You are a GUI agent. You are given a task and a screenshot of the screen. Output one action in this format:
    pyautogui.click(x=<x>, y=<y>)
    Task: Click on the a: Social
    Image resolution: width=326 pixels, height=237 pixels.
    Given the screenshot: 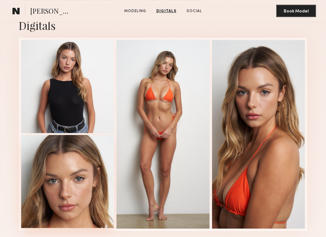 What is the action you would take?
    pyautogui.click(x=194, y=11)
    